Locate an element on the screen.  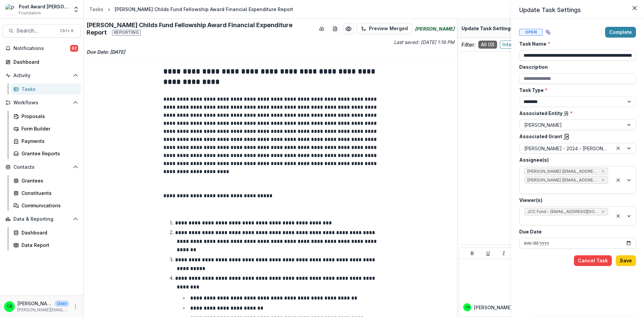
label: Viewer(s) is located at coordinates (575, 200).